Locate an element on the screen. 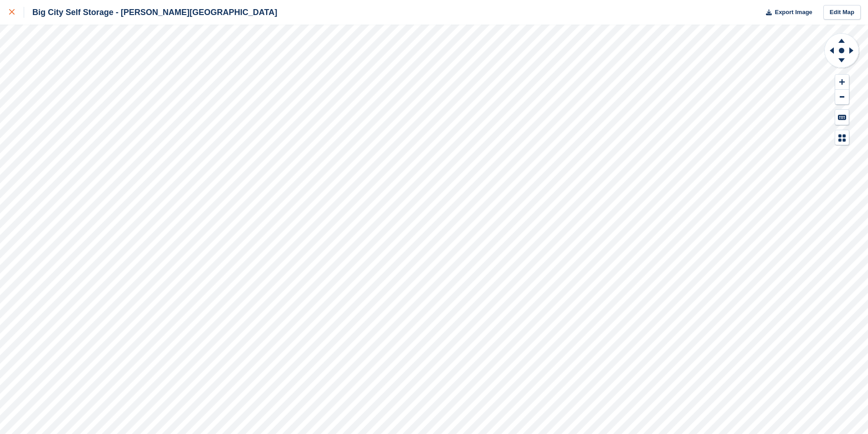 The image size is (868, 434). button: Export Image is located at coordinates (786, 12).